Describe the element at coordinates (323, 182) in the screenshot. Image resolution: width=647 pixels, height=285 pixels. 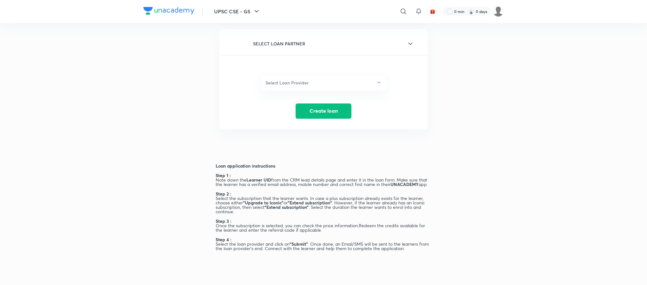
I see `h6: Note down the from the CRM lead details page and enter it in the loan form. Make sure that the le...` at that location.